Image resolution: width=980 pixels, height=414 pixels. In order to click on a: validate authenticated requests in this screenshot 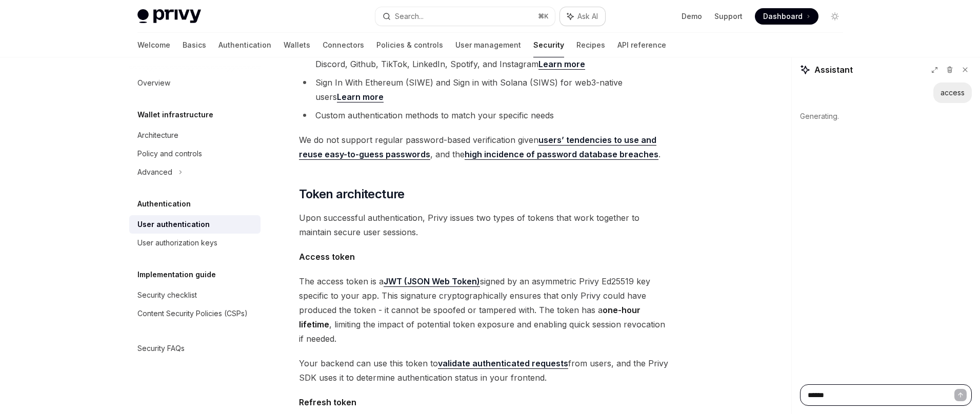, I will do `click(503, 364)`.